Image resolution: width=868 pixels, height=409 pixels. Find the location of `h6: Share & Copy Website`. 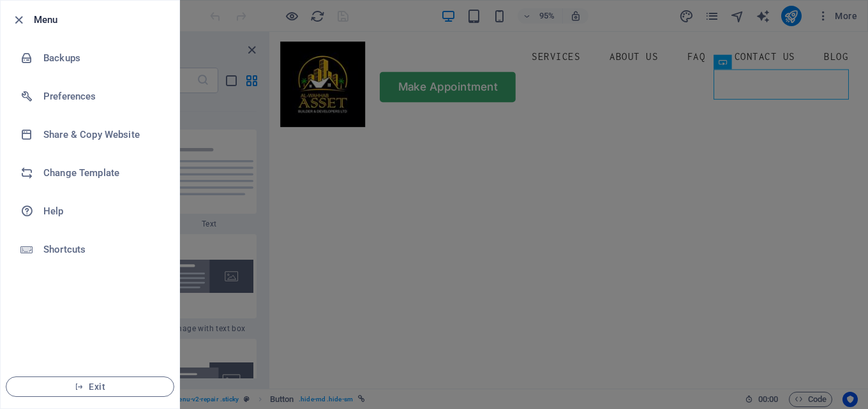

h6: Share & Copy Website is located at coordinates (102, 134).